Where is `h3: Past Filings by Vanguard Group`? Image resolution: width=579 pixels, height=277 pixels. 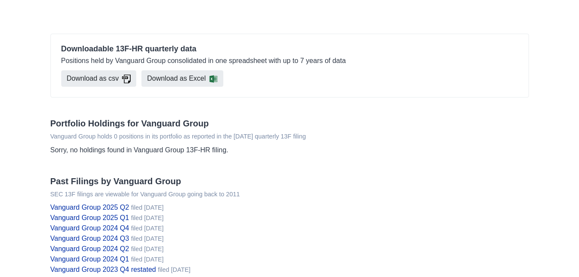 h3: Past Filings by Vanguard Group is located at coordinates (290, 181).